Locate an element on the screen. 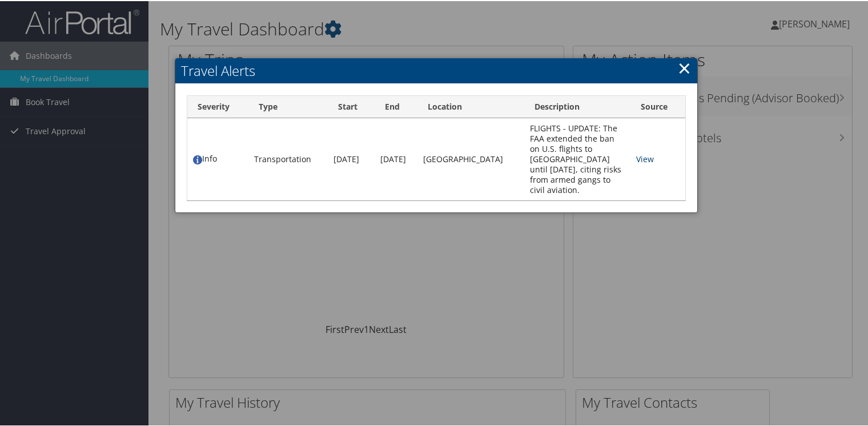 The height and width of the screenshot is (426, 868). h2: Travel Alerts is located at coordinates (437, 69).